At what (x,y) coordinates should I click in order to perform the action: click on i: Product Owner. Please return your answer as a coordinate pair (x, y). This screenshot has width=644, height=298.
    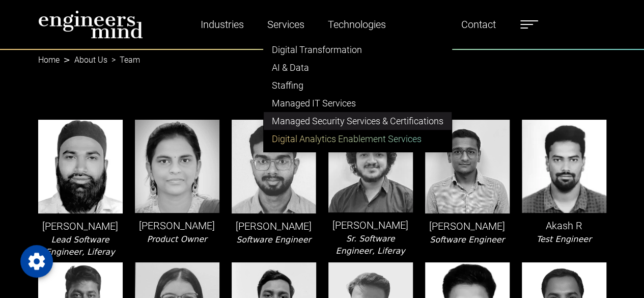
    Looking at the image, I should click on (177, 239).